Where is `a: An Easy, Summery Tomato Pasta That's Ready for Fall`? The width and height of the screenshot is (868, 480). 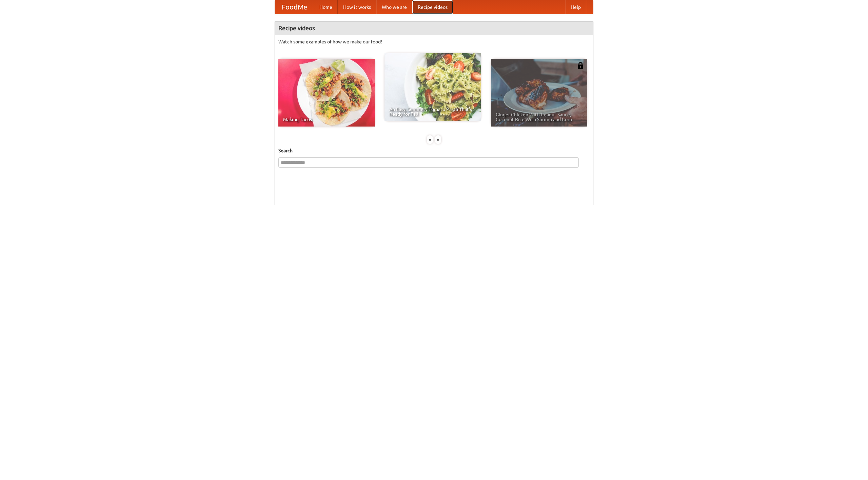 a: An Easy, Summery Tomato Pasta That's Ready for Fall is located at coordinates (433, 87).